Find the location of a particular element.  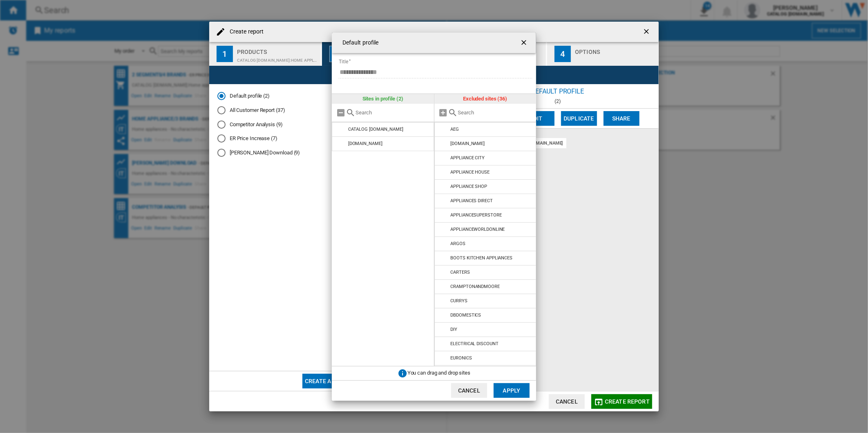

div: BOOTS KITCHEN APPLIANCES is located at coordinates (481, 258).